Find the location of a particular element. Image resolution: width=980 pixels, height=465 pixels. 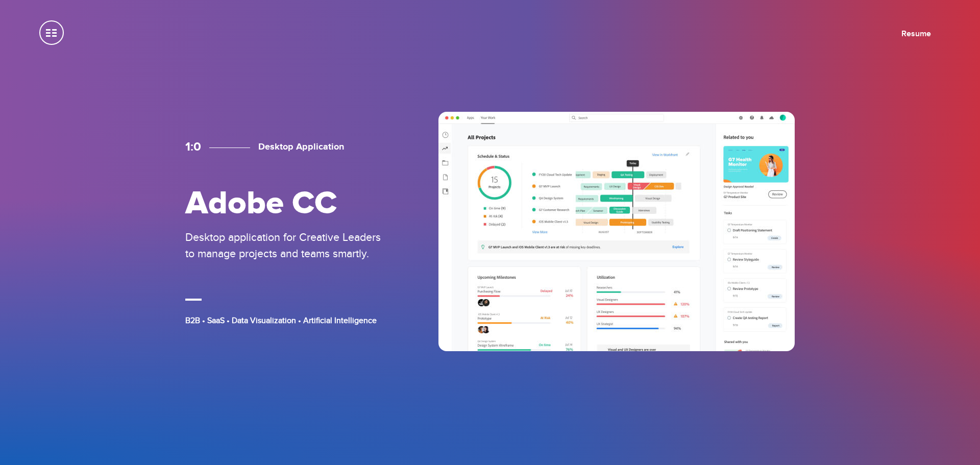

span: 1:0 is located at coordinates (193, 146).